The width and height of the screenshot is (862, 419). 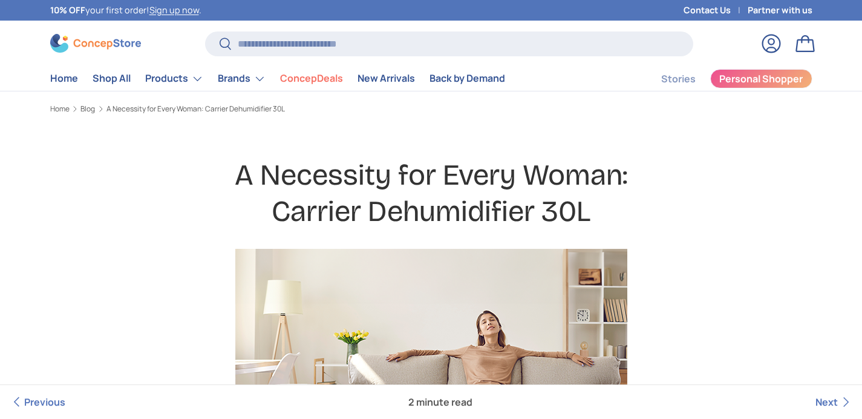 I want to click on a: New Arrivals, so click(x=386, y=78).